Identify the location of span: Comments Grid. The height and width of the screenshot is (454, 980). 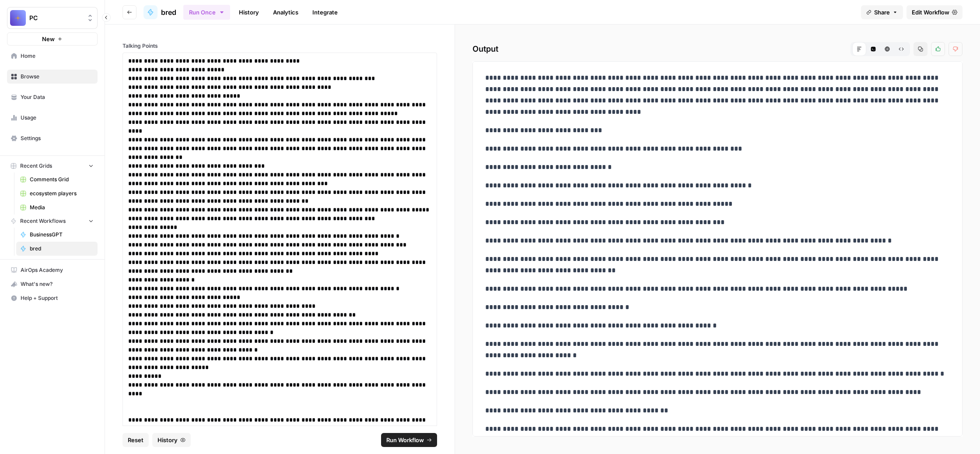
(62, 180).